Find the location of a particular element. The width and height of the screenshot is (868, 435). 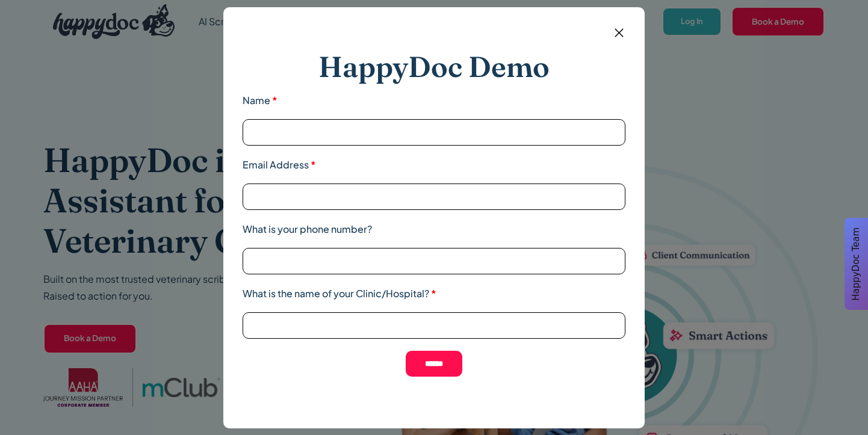

label: Email Address is located at coordinates (434, 165).